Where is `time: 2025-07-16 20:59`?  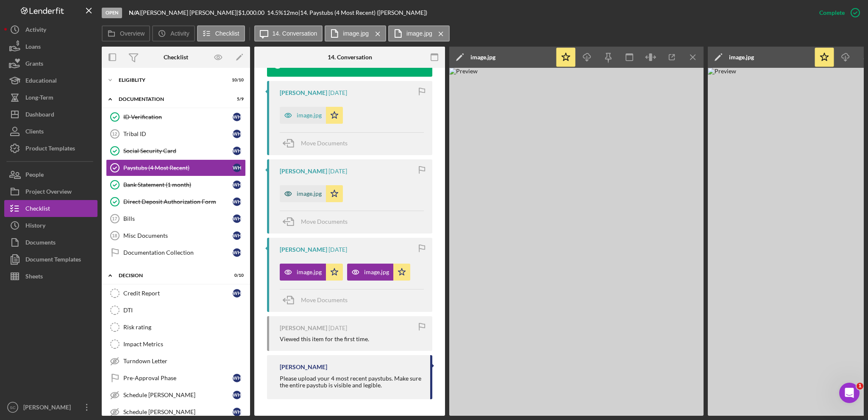
time: 2025-07-16 20:59 is located at coordinates (338, 328).